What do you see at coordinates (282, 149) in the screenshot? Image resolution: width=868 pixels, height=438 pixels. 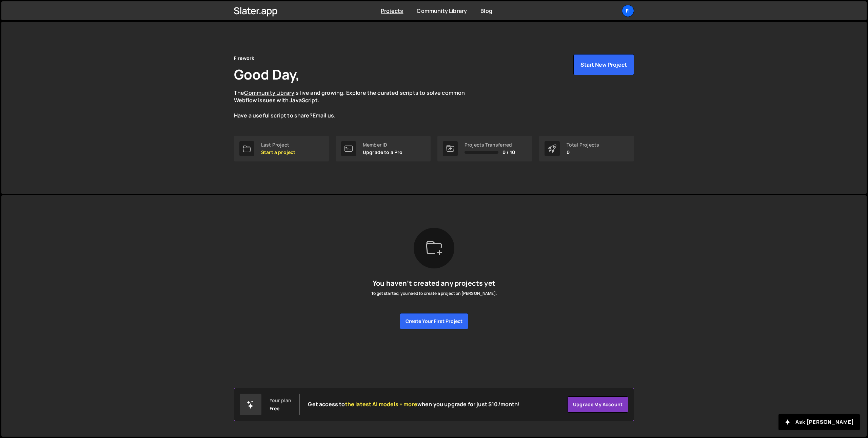 I see `a: Last Project Start a project` at bounding box center [282, 149].